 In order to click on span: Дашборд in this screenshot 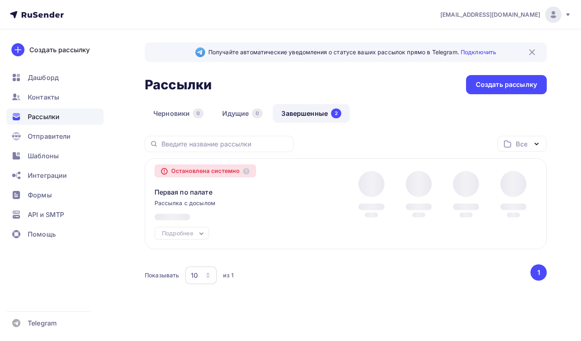, I will do `click(43, 77)`.